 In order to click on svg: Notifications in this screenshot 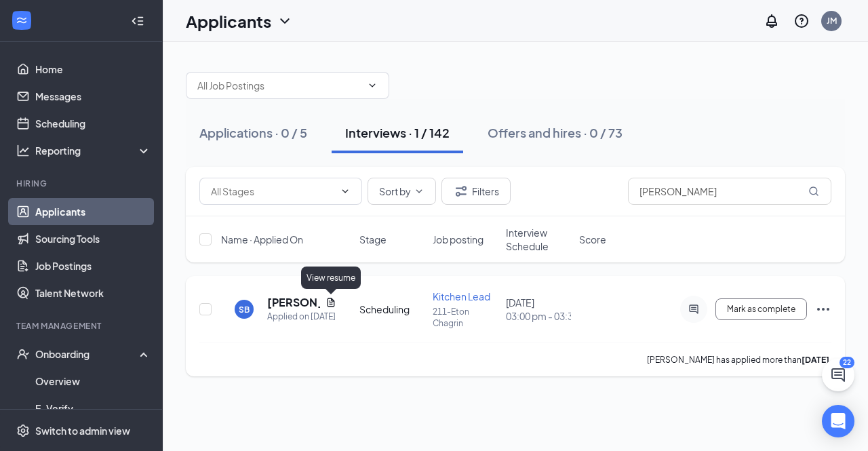, I will do `click(772, 21)`.